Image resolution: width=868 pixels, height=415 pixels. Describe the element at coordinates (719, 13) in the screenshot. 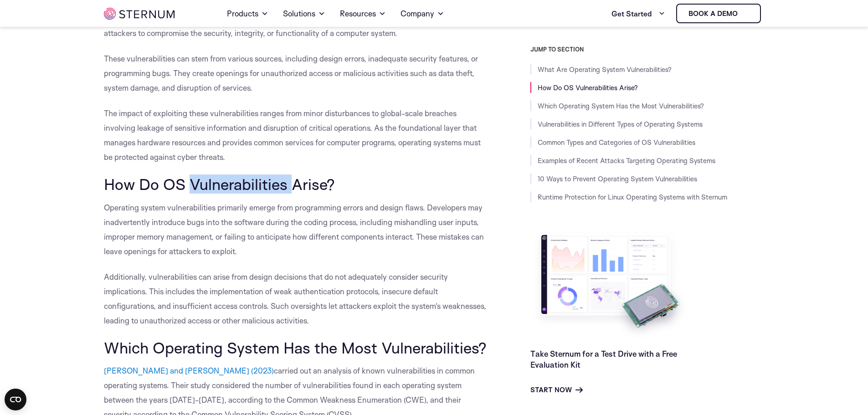

I see `a: Book a demo` at that location.